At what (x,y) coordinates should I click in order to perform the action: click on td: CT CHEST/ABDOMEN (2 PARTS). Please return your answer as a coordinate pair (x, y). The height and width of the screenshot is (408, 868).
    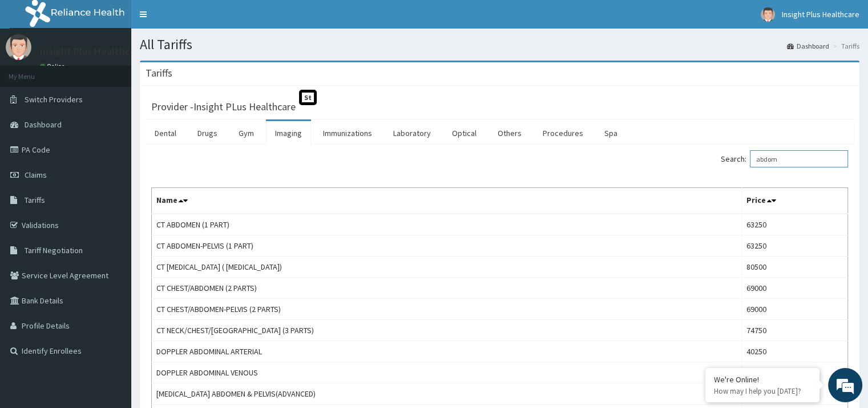
    Looking at the image, I should click on (447, 288).